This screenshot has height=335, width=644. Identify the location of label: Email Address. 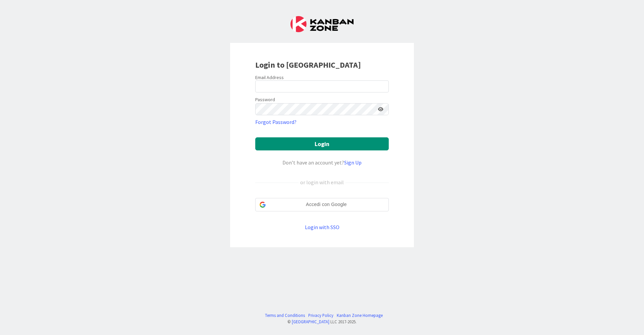
(269, 78).